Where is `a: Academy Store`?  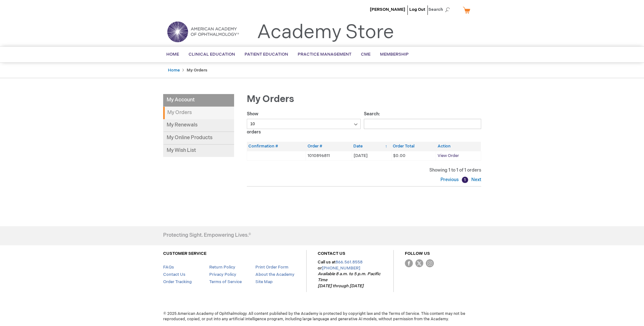 a: Academy Store is located at coordinates (325, 33).